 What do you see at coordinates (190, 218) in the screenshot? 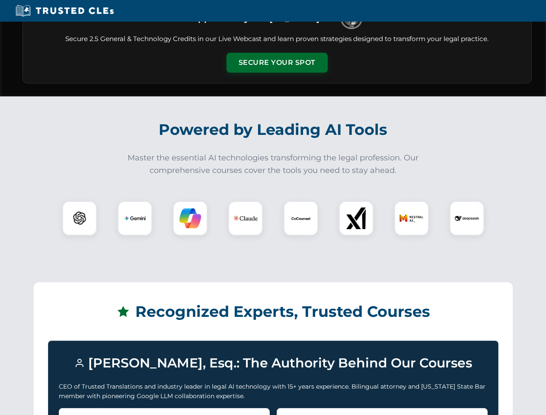
I see `div: Copilot` at bounding box center [190, 218].